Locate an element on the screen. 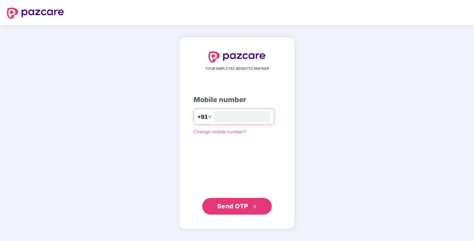  span: YOUR EMPLOYEE BENEFITS PARTNER is located at coordinates (237, 69).